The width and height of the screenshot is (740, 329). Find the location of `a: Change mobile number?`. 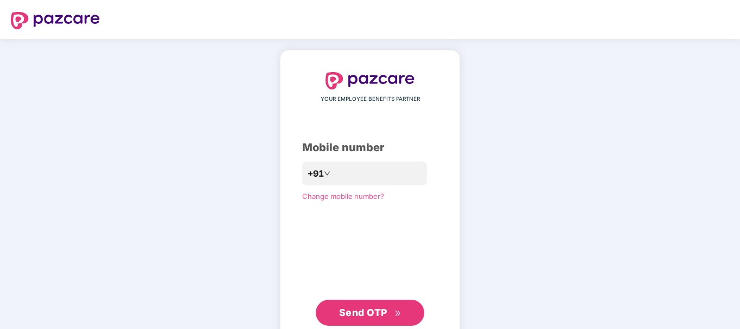

a: Change mobile number? is located at coordinates (343, 196).